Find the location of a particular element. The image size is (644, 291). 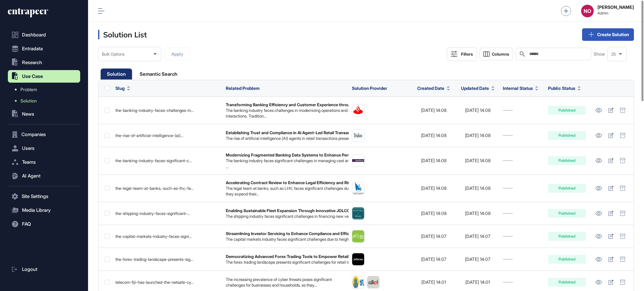

div: telecom-fiji-has-launched-the-netsafe-cy... is located at coordinates (167, 282).